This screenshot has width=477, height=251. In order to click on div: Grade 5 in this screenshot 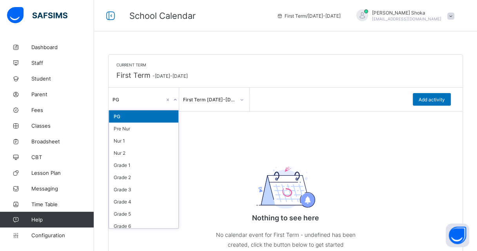, I will do `click(144, 213)`.